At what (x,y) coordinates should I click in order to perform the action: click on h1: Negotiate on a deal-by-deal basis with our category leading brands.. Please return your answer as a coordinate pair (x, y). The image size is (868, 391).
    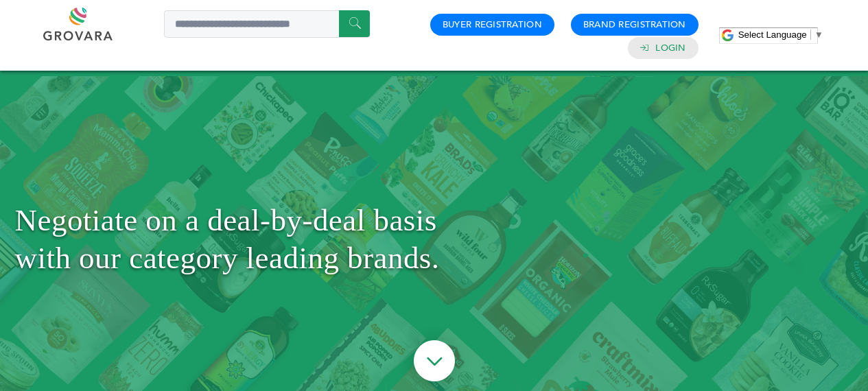
    Looking at the image, I should click on (434, 238).